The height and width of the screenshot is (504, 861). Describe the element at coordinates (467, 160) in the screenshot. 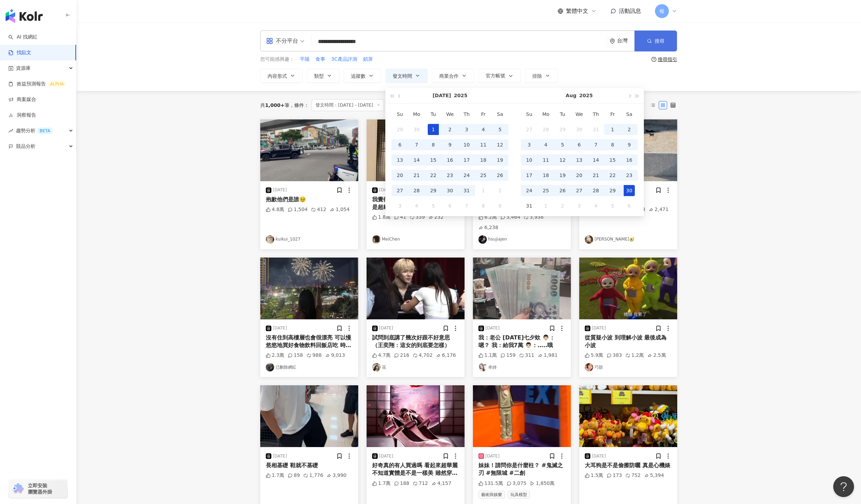

I see `div: 17` at that location.